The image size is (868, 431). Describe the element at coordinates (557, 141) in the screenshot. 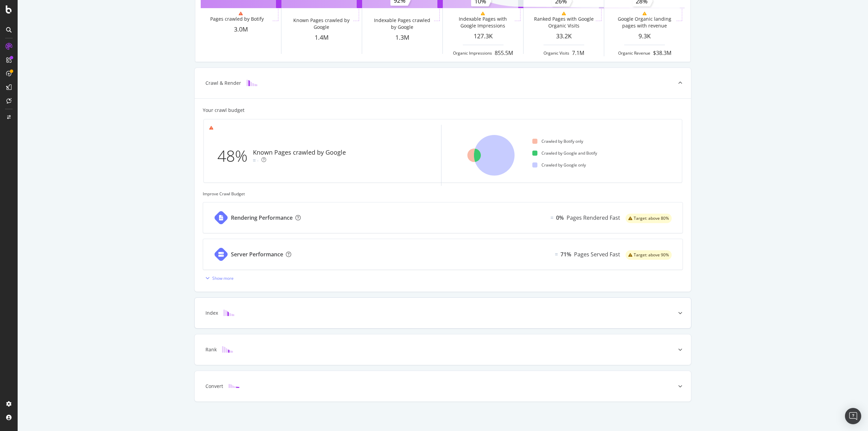

I see `div: Crawled by Botify only` at that location.